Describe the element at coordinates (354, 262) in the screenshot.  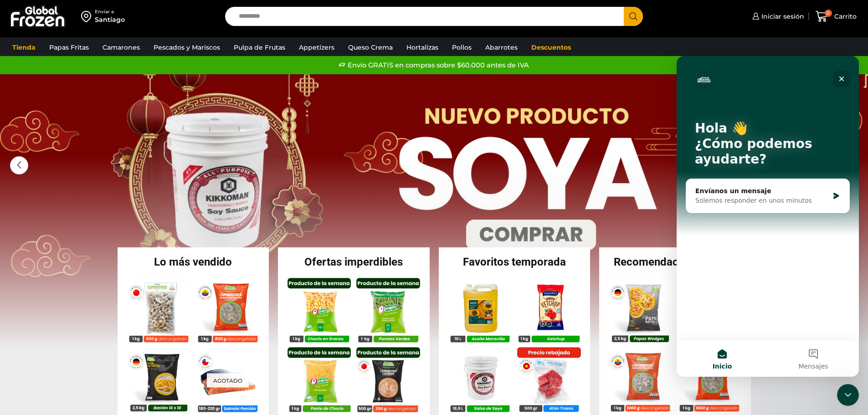
I see `h2: Ofertas imperdibles` at that location.